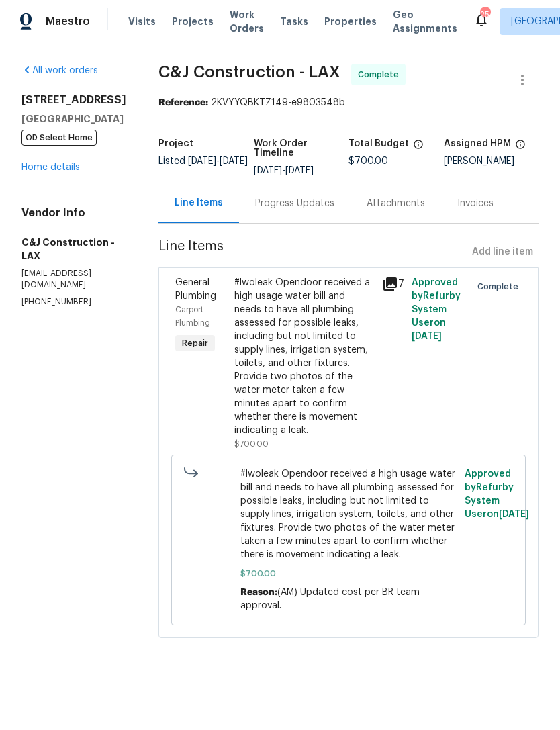 This screenshot has height=730, width=560. What do you see at coordinates (348, 515) in the screenshot?
I see `span: #lwoleak Opendoor received a high usage water bill and needs to have all plumbing assessed for po...` at bounding box center [348, 515].